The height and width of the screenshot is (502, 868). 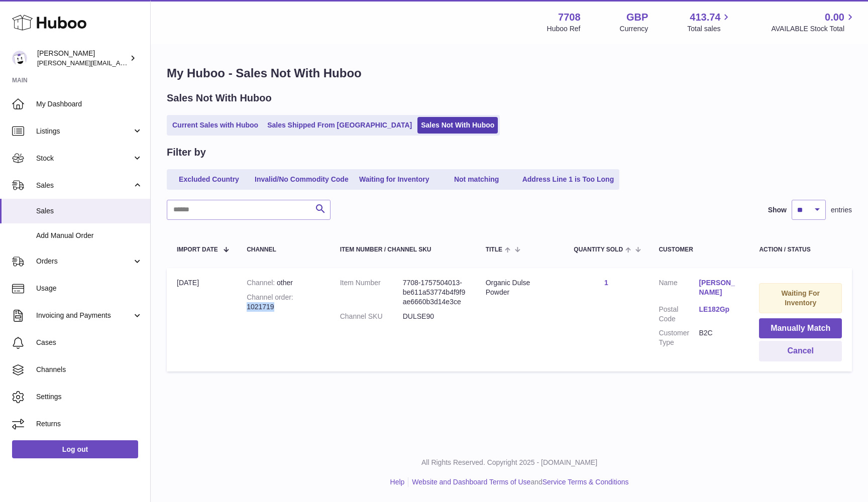 What do you see at coordinates (89, 397) in the screenshot?
I see `span: Settings` at bounding box center [89, 397].